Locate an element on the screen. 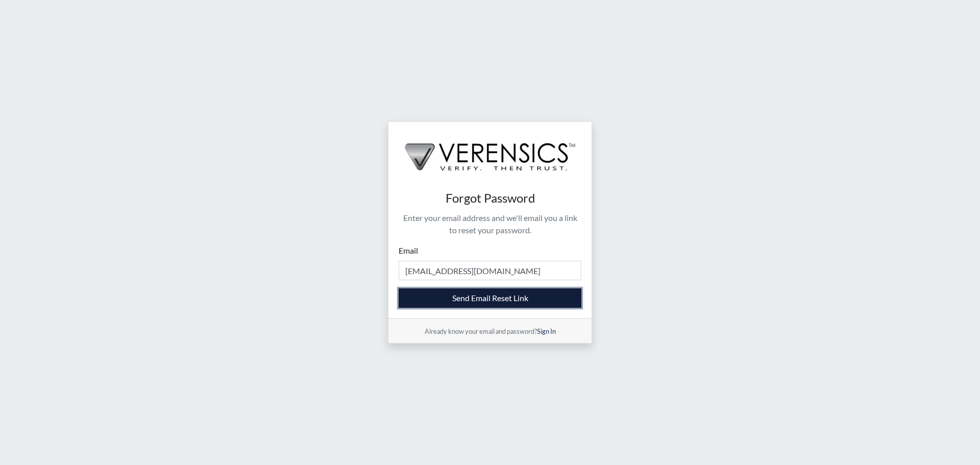 The image size is (980, 465). img: logo-wide-black.2aad4157.png is located at coordinates (490, 152).